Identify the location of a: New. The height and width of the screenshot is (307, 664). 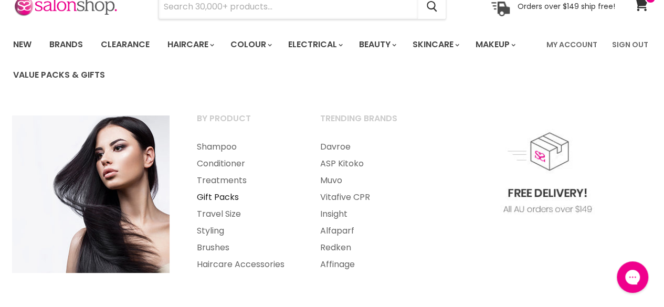
(22, 45).